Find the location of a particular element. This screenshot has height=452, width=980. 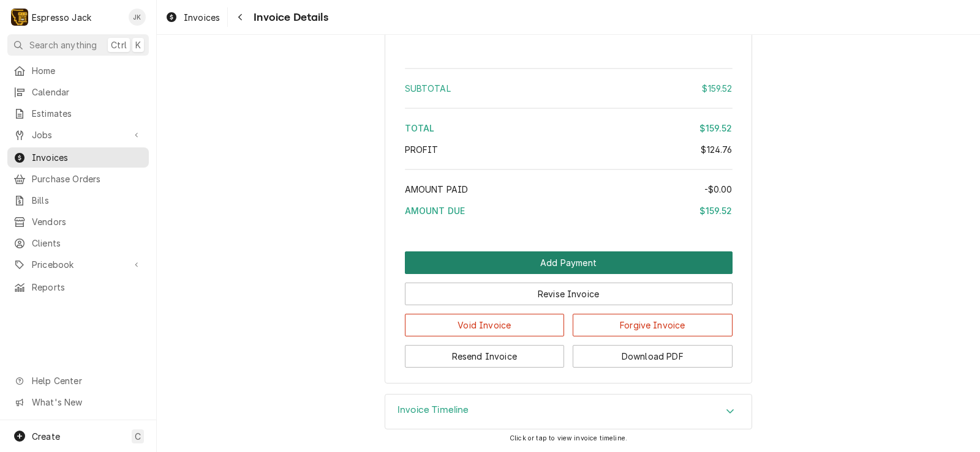

a: Reports is located at coordinates (78, 287).